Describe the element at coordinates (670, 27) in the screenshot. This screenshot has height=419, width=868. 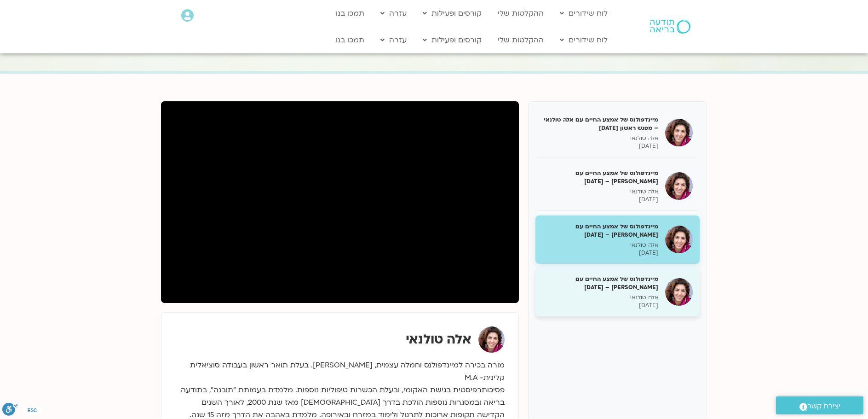
I see `img: תודעה בריאה` at that location.